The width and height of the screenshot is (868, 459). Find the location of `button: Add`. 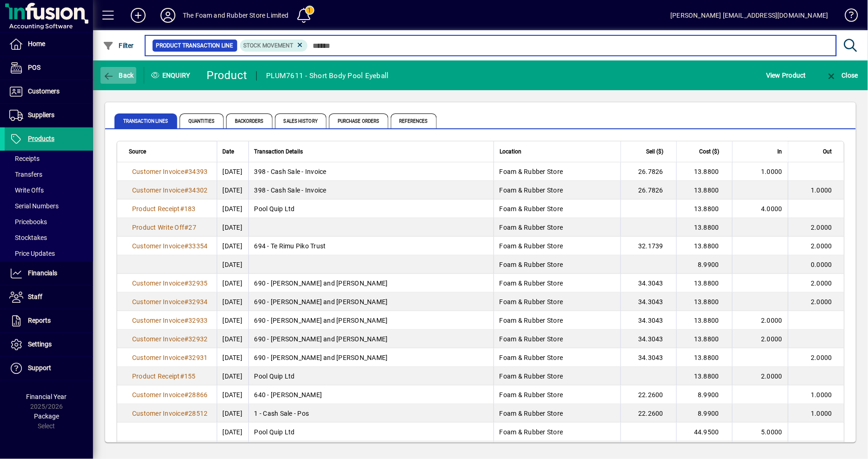

button: Add is located at coordinates (138, 16).